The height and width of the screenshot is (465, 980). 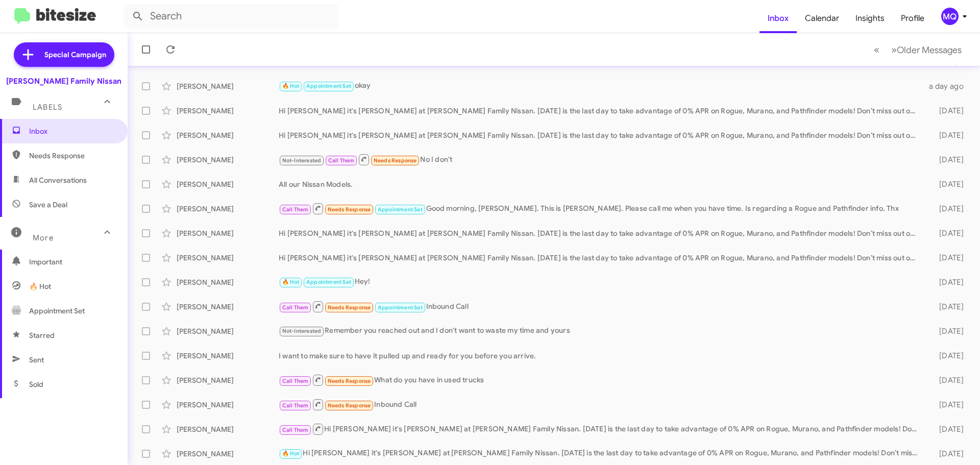 I want to click on span: Insights, so click(x=870, y=18).